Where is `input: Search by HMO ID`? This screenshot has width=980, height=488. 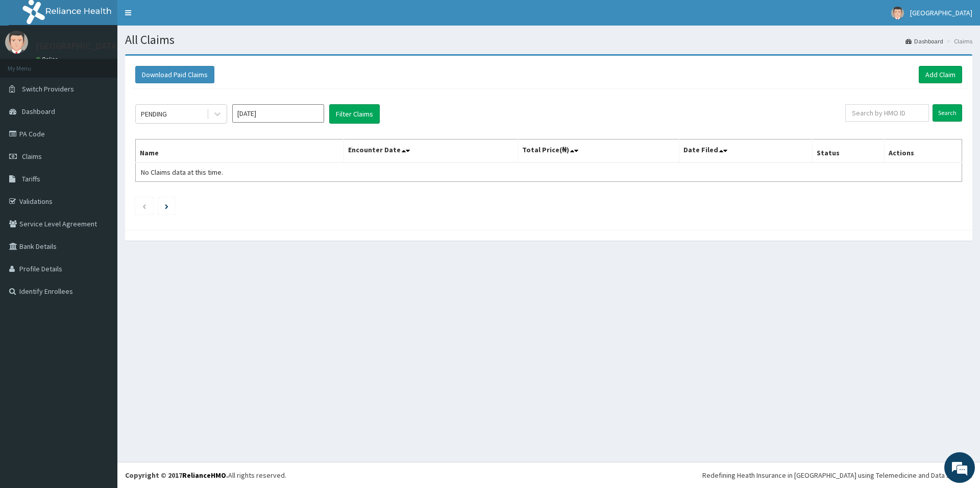 input: Search by HMO ID is located at coordinates (887, 113).